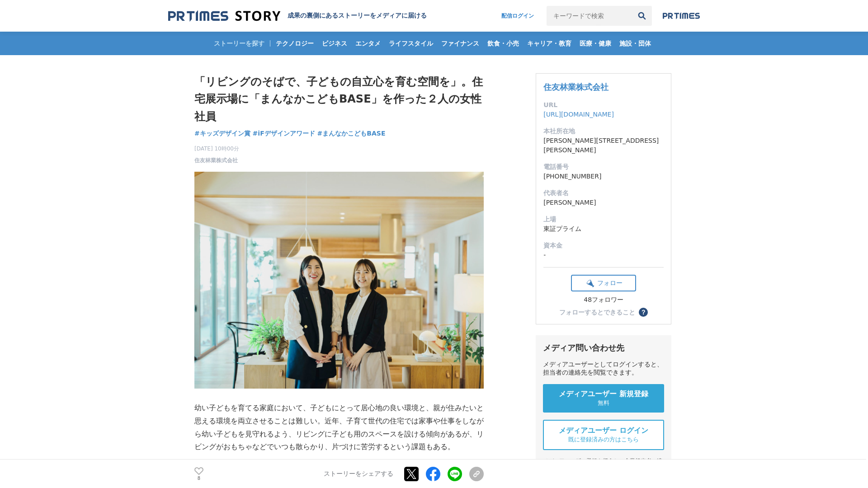 The height and width of the screenshot is (488, 868). I want to click on a: 医療・健康, so click(595, 43).